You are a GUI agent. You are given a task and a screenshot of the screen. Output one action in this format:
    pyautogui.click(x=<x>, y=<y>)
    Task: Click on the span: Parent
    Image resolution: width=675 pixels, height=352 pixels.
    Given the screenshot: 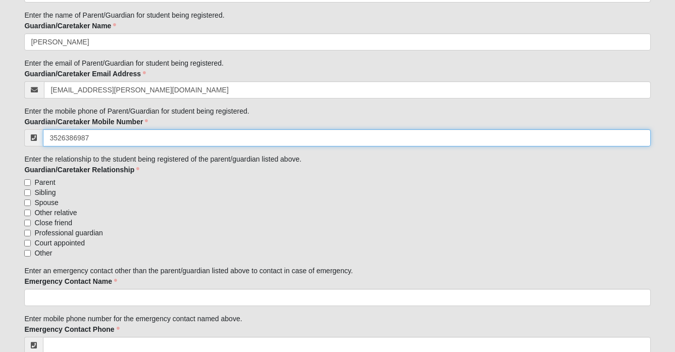 What is the action you would take?
    pyautogui.click(x=44, y=182)
    